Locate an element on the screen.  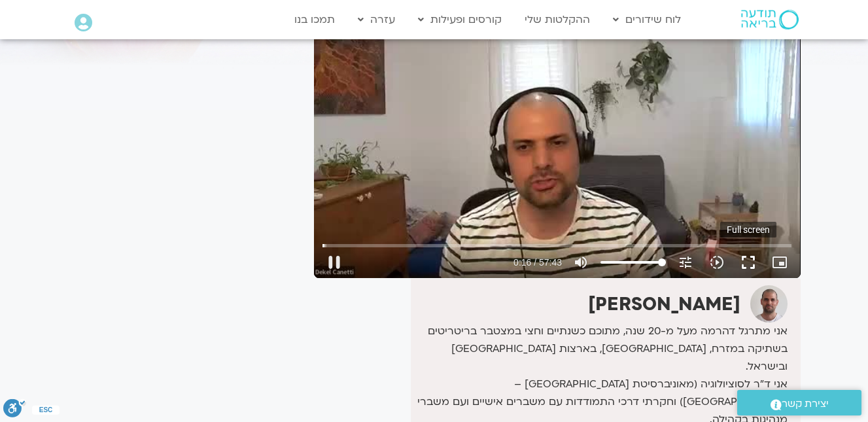
a: קורסים ופעילות is located at coordinates (459, 20).